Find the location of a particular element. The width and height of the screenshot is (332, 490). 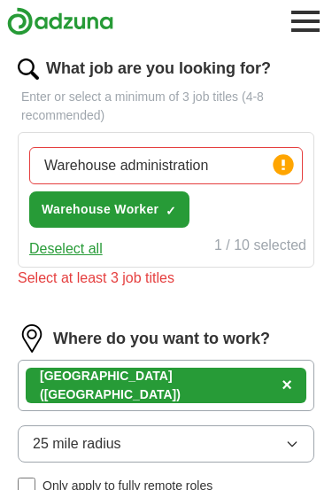

button: 25 mile radius is located at coordinates (166, 444).